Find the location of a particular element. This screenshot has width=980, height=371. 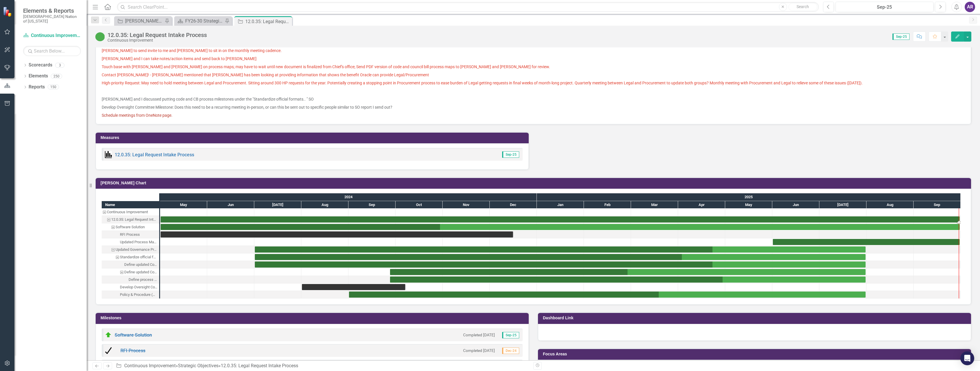

a: RFI Process is located at coordinates (133, 351).